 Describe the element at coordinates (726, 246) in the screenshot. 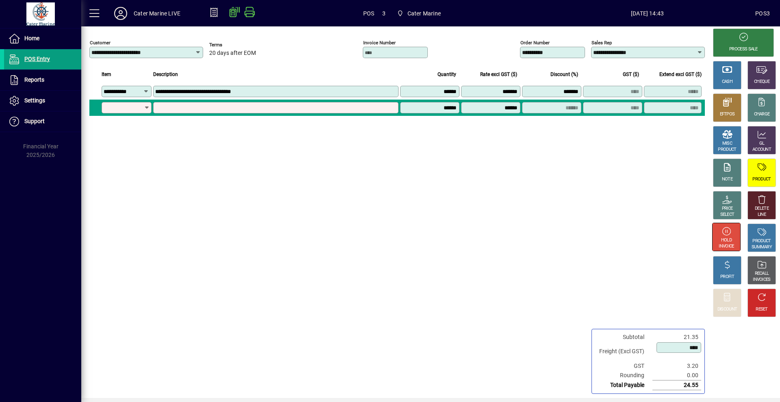

I see `div: INVOICE` at that location.